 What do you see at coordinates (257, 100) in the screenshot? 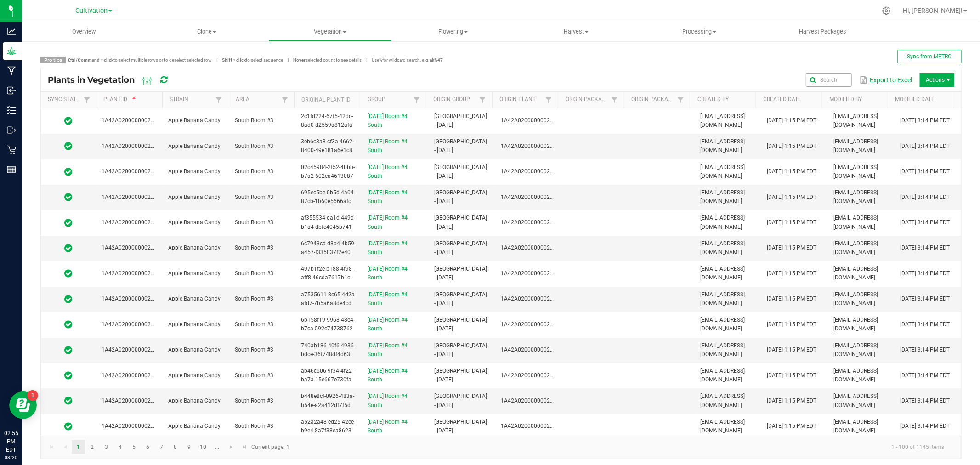
I see `a: AreaSortable` at bounding box center [257, 100].